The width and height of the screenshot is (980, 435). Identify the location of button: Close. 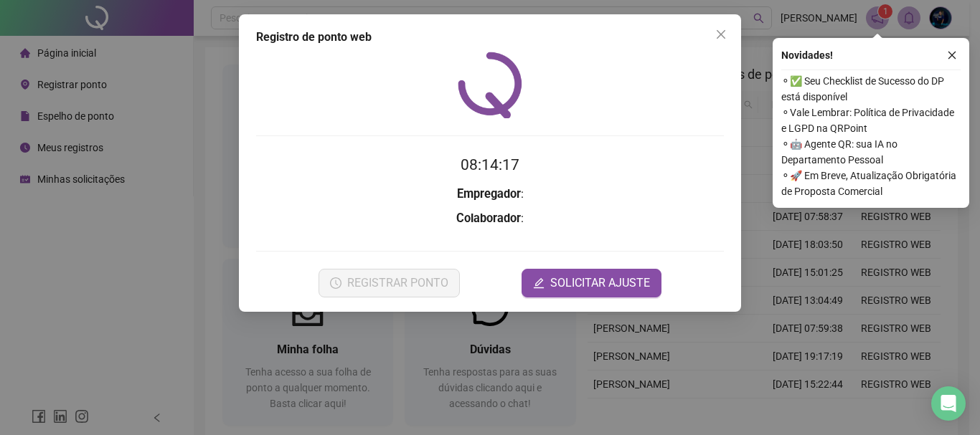
(721, 35).